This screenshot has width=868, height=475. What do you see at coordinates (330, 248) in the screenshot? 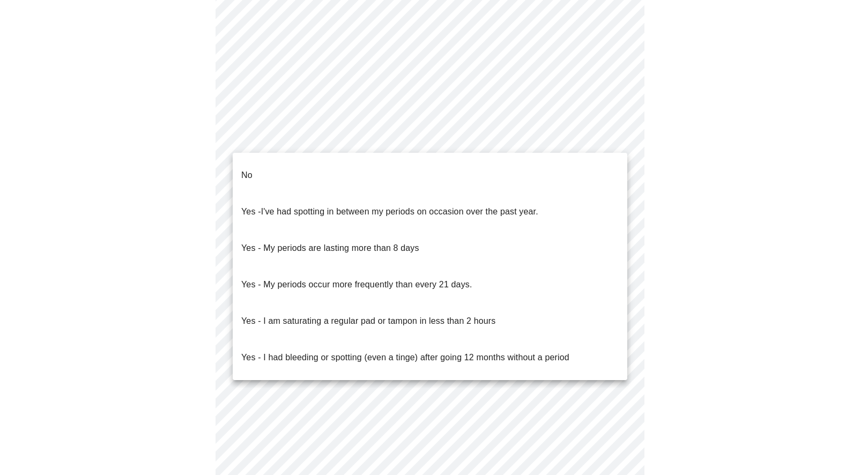
I see `p: Yes - My periods are lasting more than 8 days` at bounding box center [330, 248].